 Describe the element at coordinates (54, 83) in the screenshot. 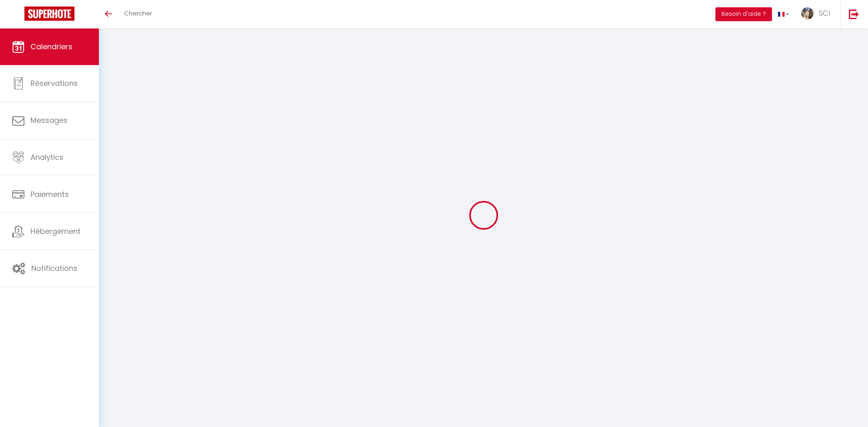

I see `span: Réservations` at that location.